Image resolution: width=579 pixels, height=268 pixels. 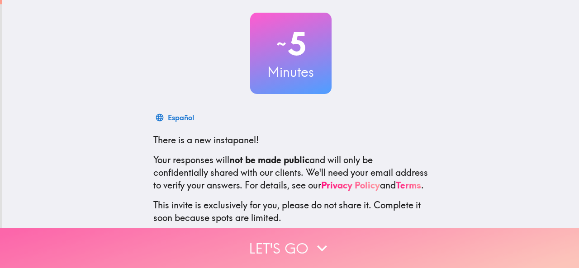 I want to click on h2: 5, so click(x=291, y=44).